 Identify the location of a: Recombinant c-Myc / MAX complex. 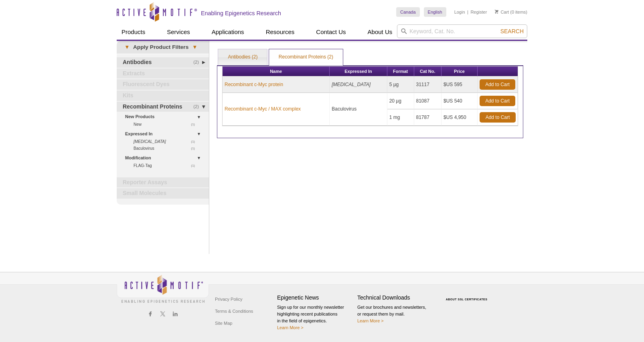
(262, 109).